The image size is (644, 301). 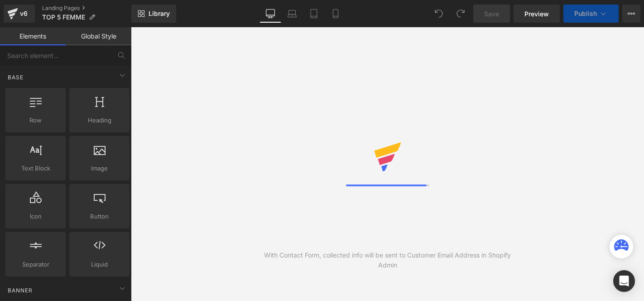 I want to click on a: v6, so click(x=19, y=13).